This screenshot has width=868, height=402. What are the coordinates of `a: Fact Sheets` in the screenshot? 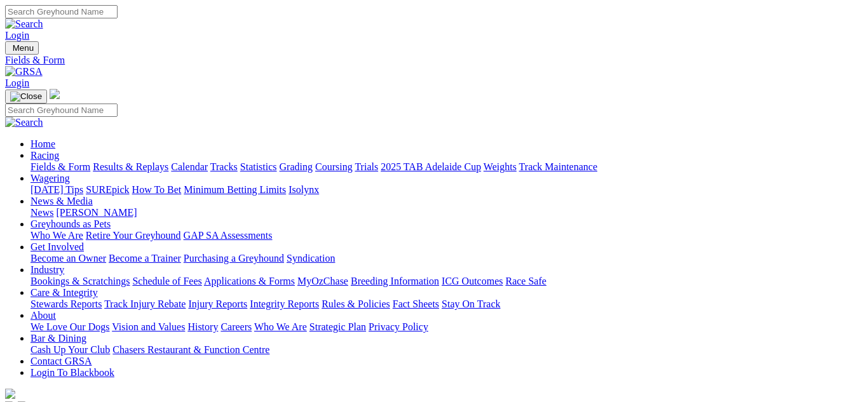 It's located at (416, 304).